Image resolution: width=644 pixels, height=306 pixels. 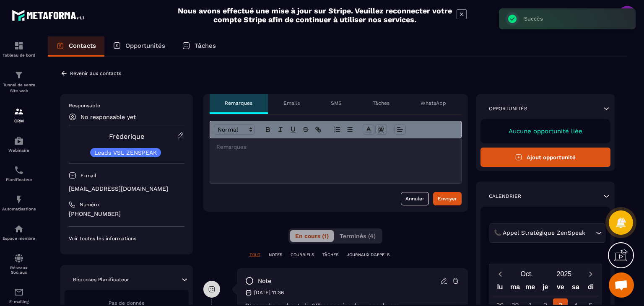 What do you see at coordinates (19, 121) in the screenshot?
I see `p: CRM` at bounding box center [19, 121].